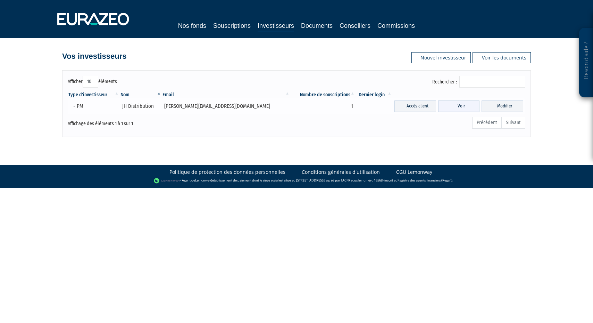  Describe the element at coordinates (323, 106) in the screenshot. I see `td: 1` at that location.